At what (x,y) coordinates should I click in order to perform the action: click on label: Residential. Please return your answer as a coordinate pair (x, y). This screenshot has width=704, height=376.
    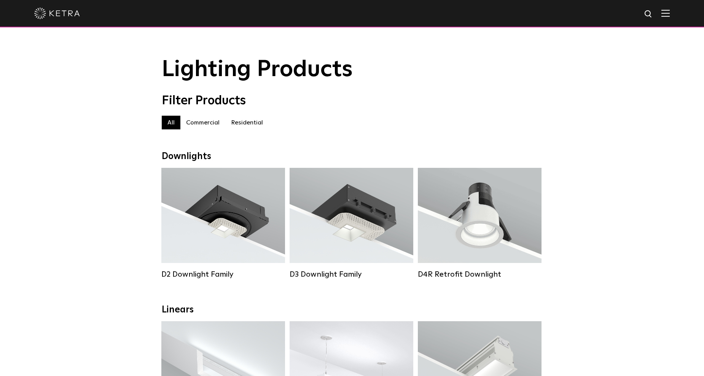
    Looking at the image, I should click on (247, 123).